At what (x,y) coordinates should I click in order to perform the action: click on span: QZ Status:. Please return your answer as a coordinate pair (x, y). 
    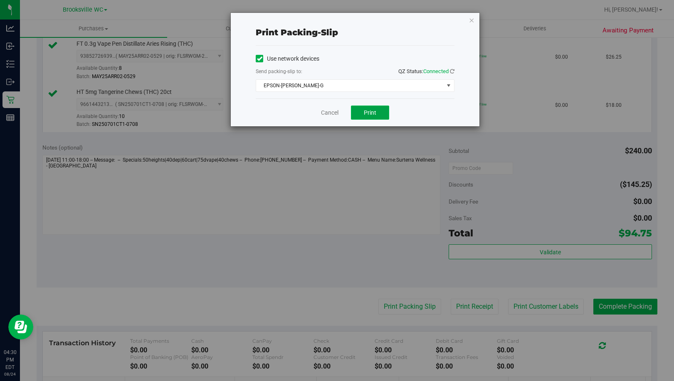
    Looking at the image, I should click on (426, 71).